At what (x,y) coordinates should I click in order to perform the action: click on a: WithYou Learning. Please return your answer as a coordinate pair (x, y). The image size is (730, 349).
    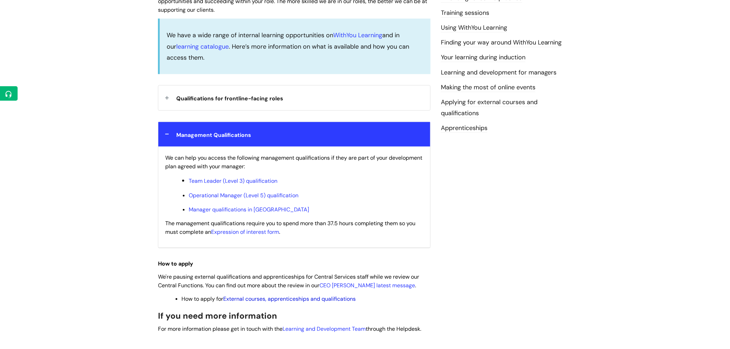
    Looking at the image, I should click on (358, 35).